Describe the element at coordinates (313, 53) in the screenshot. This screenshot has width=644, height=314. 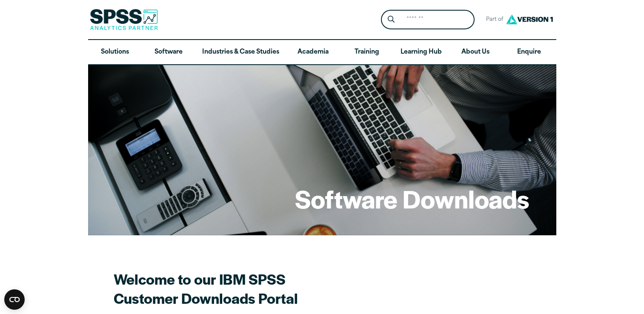
I see `a: Academia` at that location.